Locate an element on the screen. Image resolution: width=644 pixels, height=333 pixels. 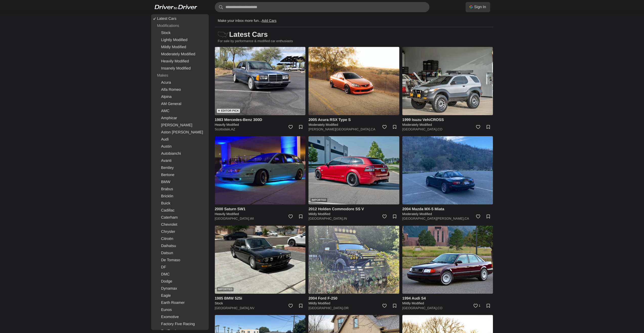
h4: 2005 Acura RSX Type S is located at coordinates (354, 120).